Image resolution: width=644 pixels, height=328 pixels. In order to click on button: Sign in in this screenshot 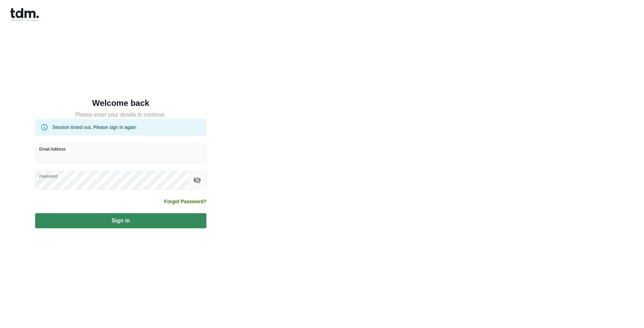, I will do `click(121, 220)`.